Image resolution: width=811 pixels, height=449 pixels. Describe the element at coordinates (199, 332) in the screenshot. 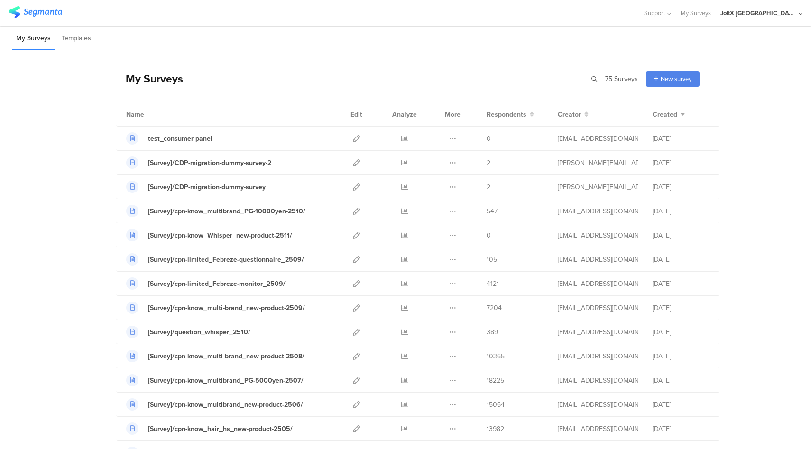

I see `div: [Survey]/question_whisper_2510/` at that location.